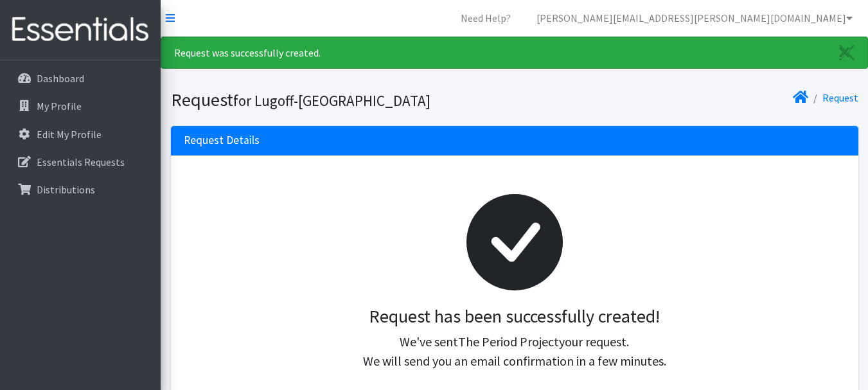 The image size is (868, 390). Describe the element at coordinates (509, 341) in the screenshot. I see `span: The Period Project` at that location.